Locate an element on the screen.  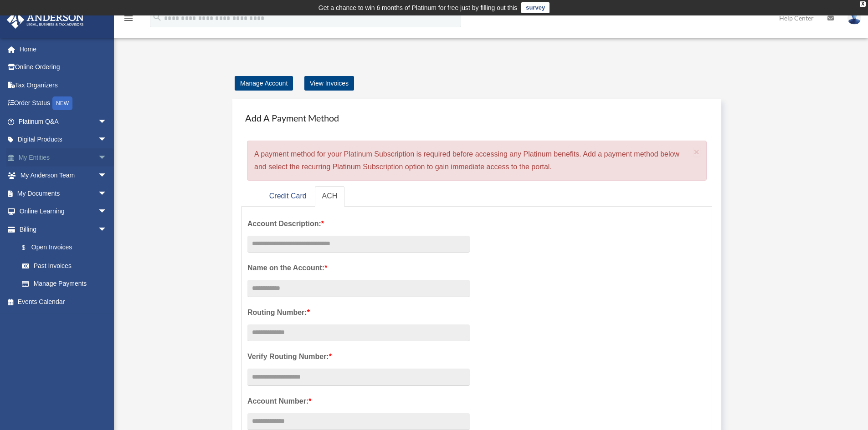
a: survey is located at coordinates (536, 8).